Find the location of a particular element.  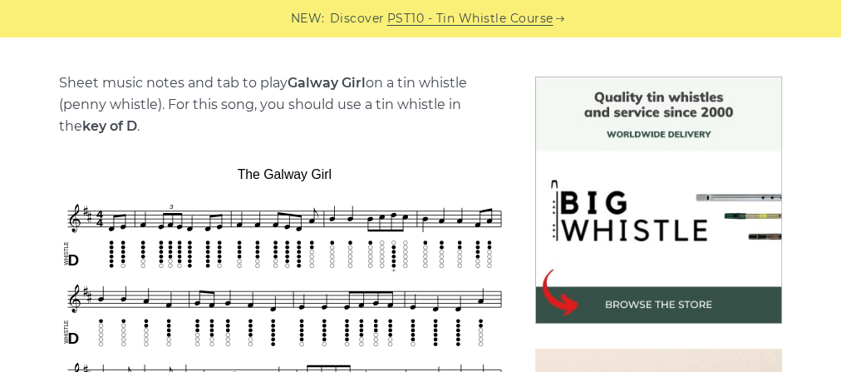

p: Sheet music notes and tab to play on a tin whistle (penny whistle). For this song, you should use... is located at coordinates (284, 105).